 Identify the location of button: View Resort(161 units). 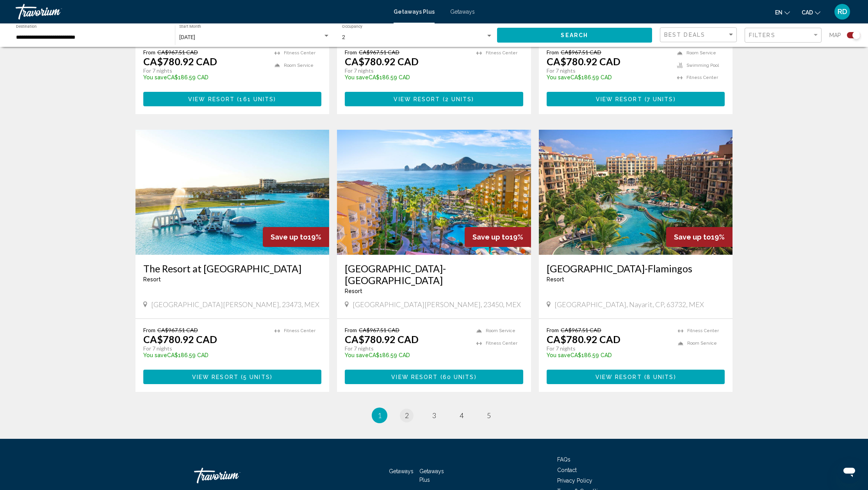
(232, 99).